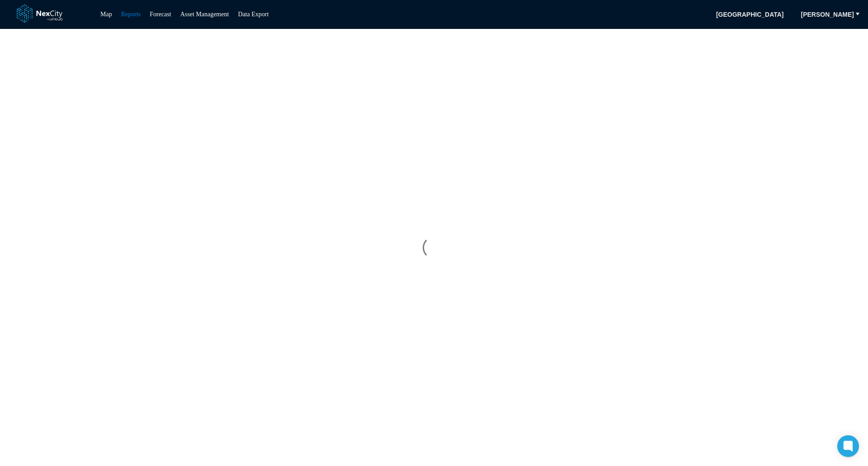 Image resolution: width=868 pixels, height=466 pixels. What do you see at coordinates (131, 14) in the screenshot?
I see `a: Reports` at bounding box center [131, 14].